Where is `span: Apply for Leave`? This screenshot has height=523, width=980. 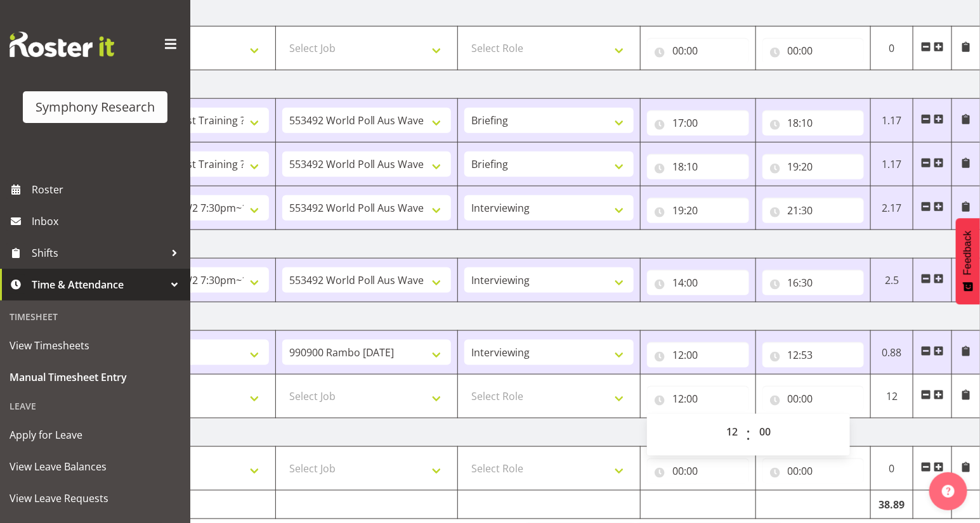
span: Apply for Leave is located at coordinates (95, 435).